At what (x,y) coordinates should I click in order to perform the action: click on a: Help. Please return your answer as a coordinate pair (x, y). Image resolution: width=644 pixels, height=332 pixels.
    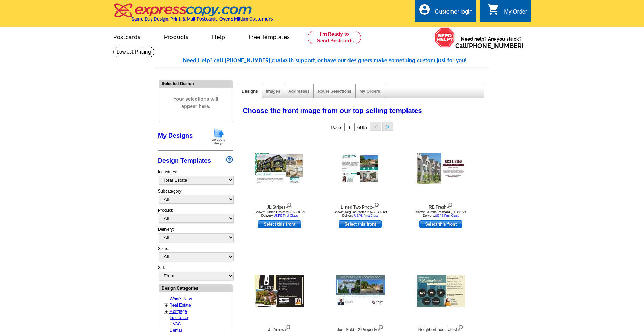
    Looking at the image, I should click on (218, 36).